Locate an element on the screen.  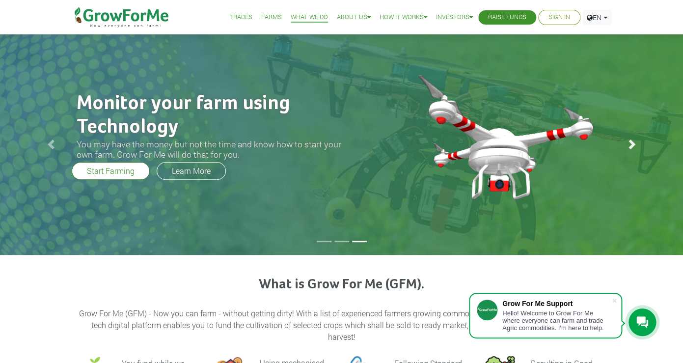
div: Hello! Welcome to Grow For Me where everyone can farm and trade Agric commodities. I'm here to help. is located at coordinates (557, 320).